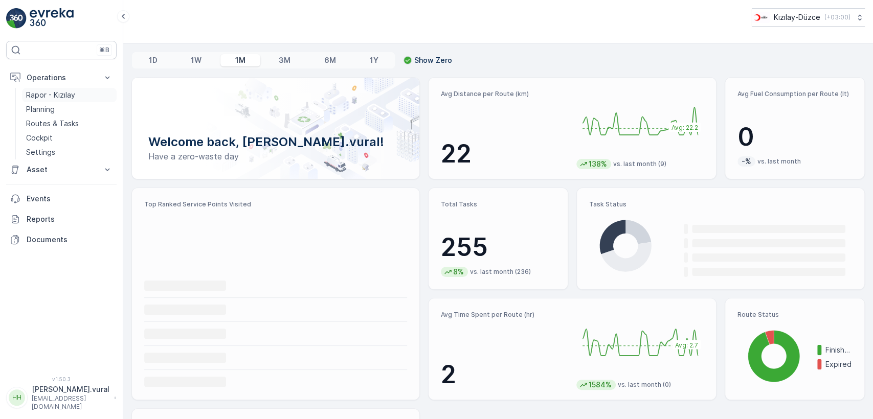  I want to click on a: Events, so click(61, 199).